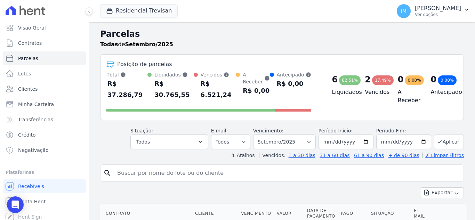 This screenshot has width=475, height=220. What do you see at coordinates (27, 135) in the screenshot?
I see `span: Crédito` at bounding box center [27, 135].